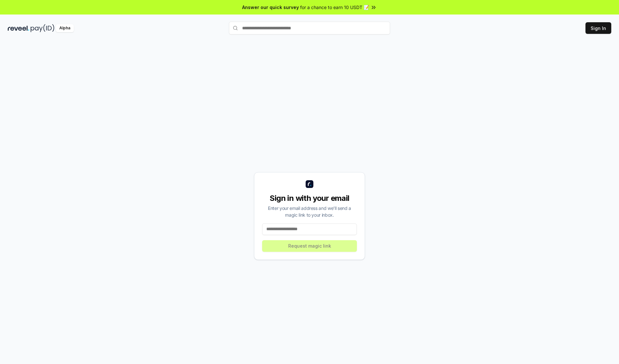  What do you see at coordinates (335, 7) in the screenshot?
I see `span: for a chance to earn 10 USDT 📝` at bounding box center [335, 7].